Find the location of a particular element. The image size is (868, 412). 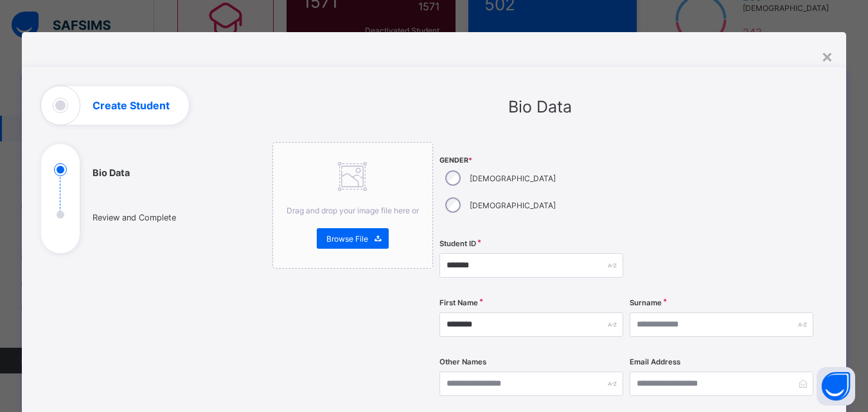

span: Gender is located at coordinates (531, 160).